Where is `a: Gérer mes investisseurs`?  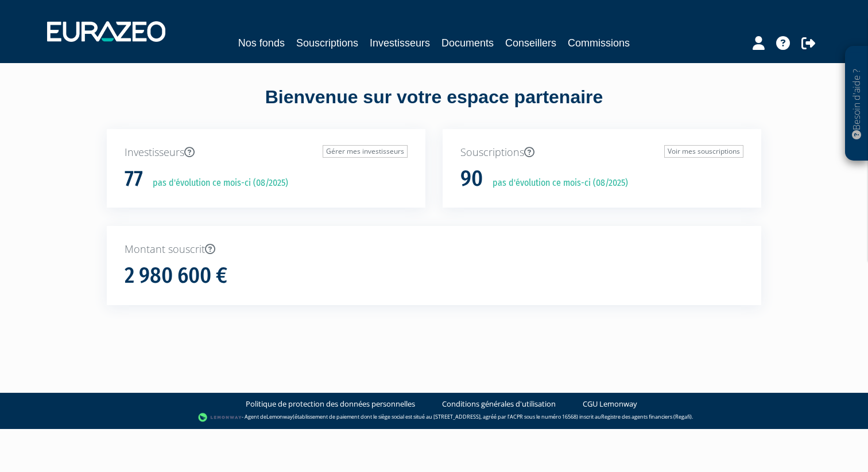 a: Gérer mes investisseurs is located at coordinates (365, 151).